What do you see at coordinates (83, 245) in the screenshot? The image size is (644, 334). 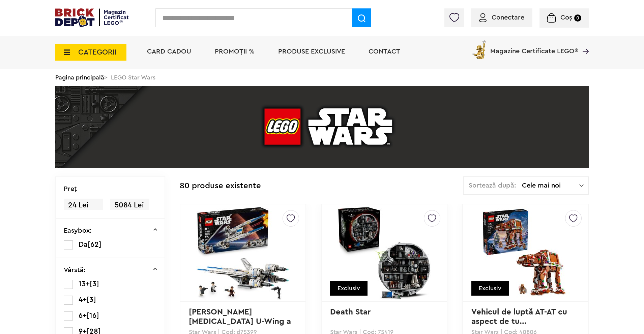 I see `span: Da` at bounding box center [83, 245].